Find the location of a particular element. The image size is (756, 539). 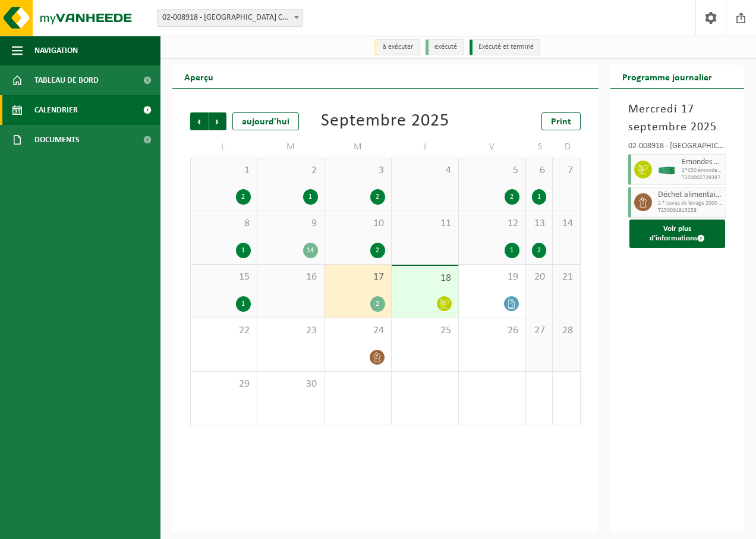

span: T250002729397 is located at coordinates (703, 178).